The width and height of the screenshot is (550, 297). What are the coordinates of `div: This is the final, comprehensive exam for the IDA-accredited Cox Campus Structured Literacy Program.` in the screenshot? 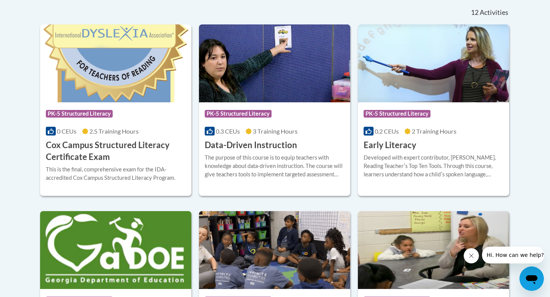 It's located at (116, 174).